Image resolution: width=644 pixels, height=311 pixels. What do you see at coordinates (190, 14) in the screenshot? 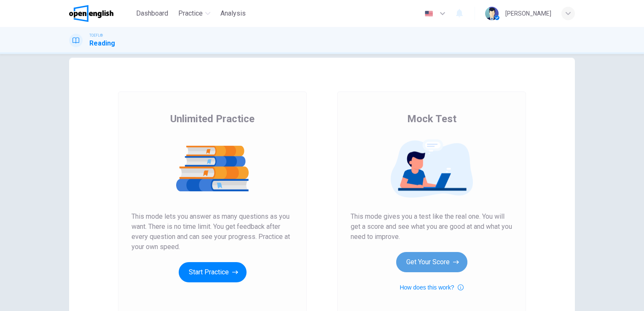
I see `span: Practice` at bounding box center [190, 14].